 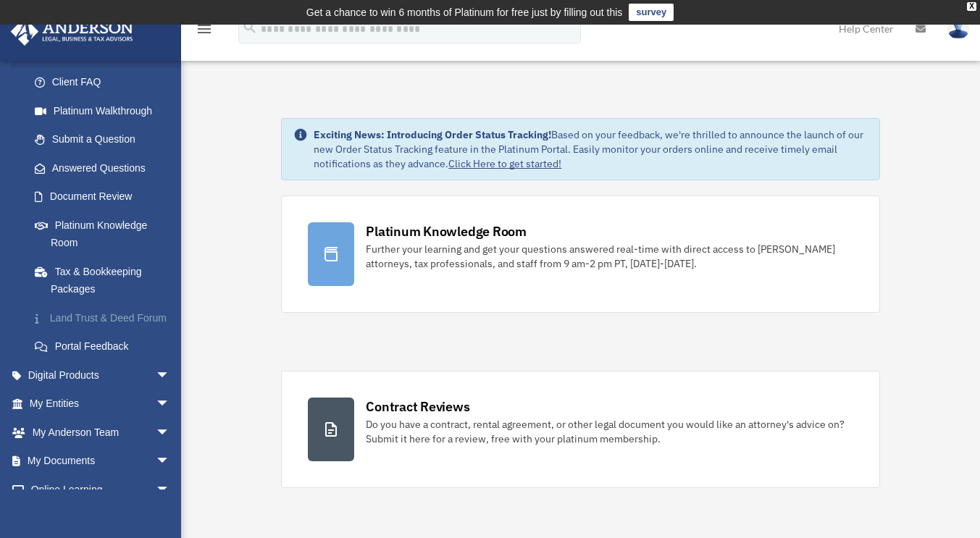 I want to click on div: close, so click(x=971, y=7).